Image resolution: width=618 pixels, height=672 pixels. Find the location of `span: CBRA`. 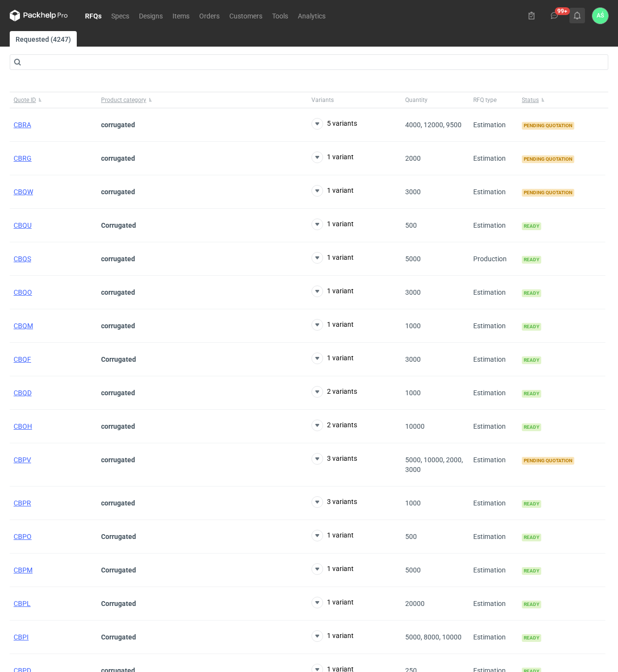

span: CBRA is located at coordinates (22, 125).